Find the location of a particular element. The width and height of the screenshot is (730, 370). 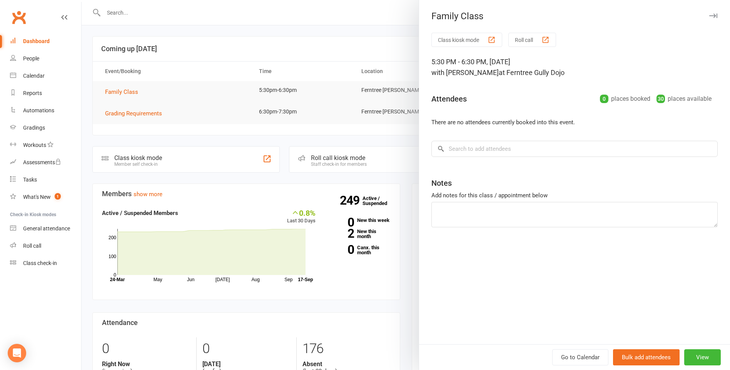

a: Tasks is located at coordinates (45, 180).